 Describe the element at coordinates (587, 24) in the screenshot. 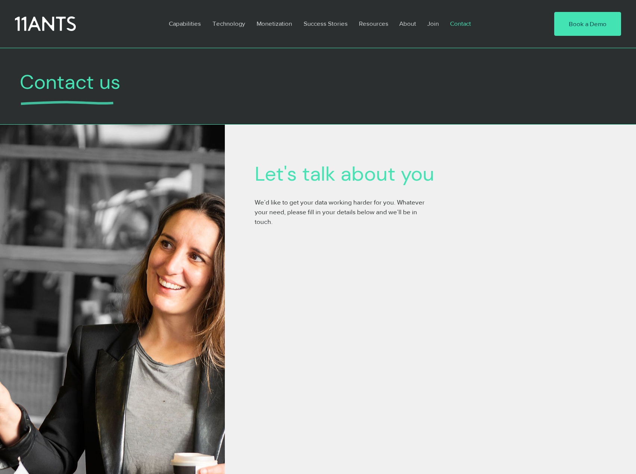

I see `a: Book a Demo` at that location.